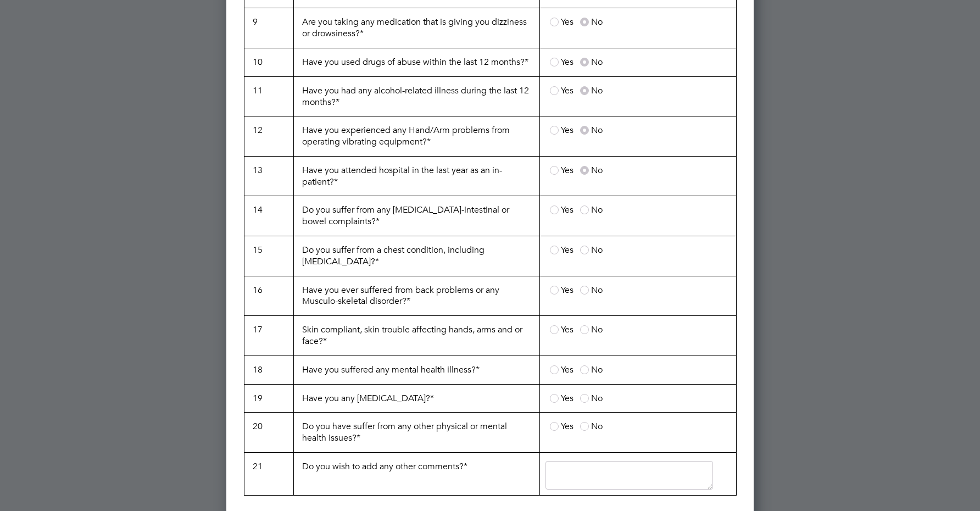 The image size is (980, 511). Describe the element at coordinates (268, 22) in the screenshot. I see `p: 9` at that location.